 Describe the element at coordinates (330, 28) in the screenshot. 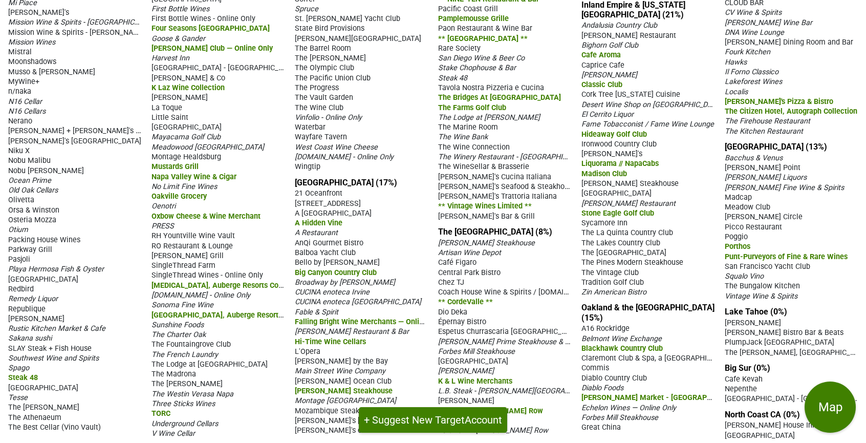

I see `span: State Bird Provisions` at that location.